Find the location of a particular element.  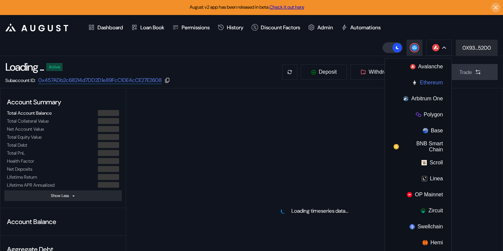

div: Loading timeseries data... is located at coordinates (320, 210).